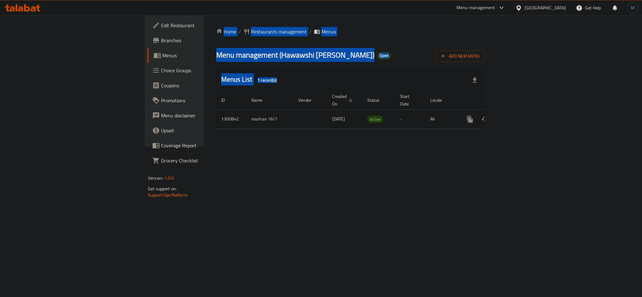  I want to click on a: Promotions, so click(200, 101).